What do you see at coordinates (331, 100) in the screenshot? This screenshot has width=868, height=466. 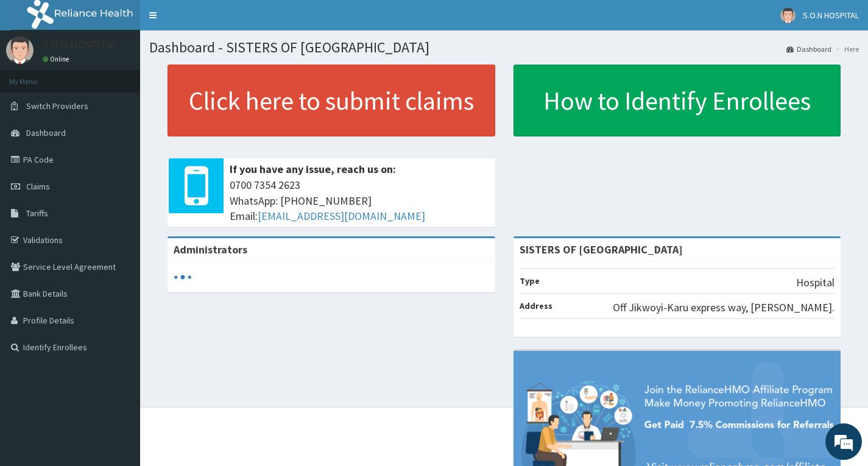 I see `a: Click here to submit claims` at bounding box center [331, 100].